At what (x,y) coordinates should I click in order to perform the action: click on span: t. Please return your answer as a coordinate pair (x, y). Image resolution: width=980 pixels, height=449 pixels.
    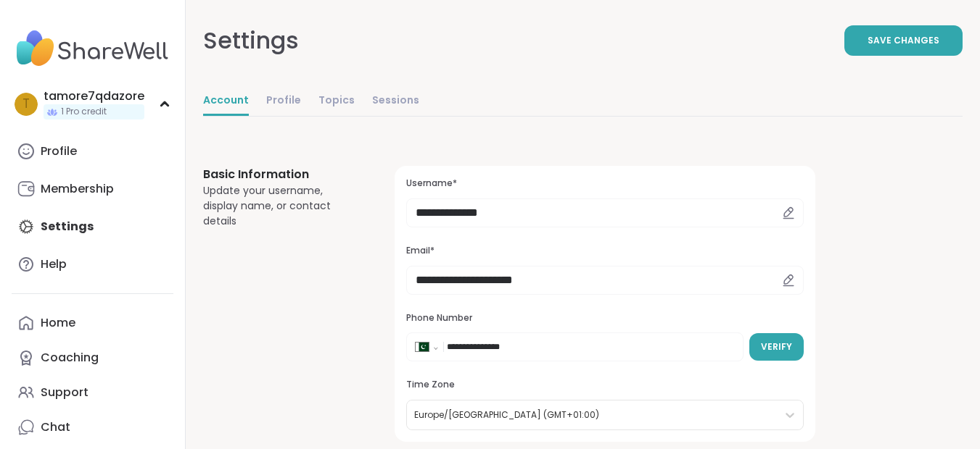
    Looking at the image, I should click on (26, 104).